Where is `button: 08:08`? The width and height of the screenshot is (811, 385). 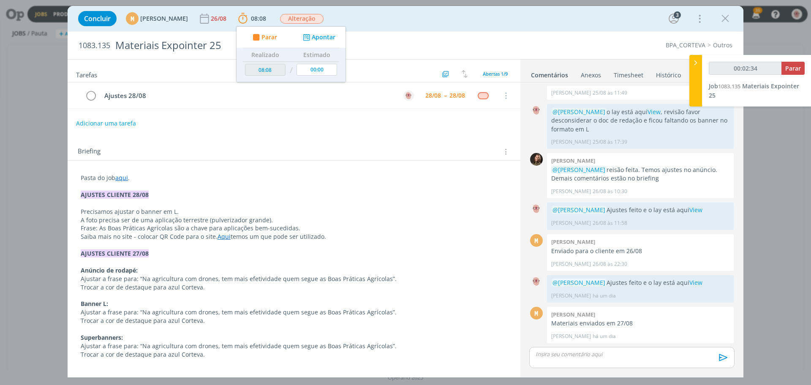 button: 08:08 is located at coordinates (252, 19).